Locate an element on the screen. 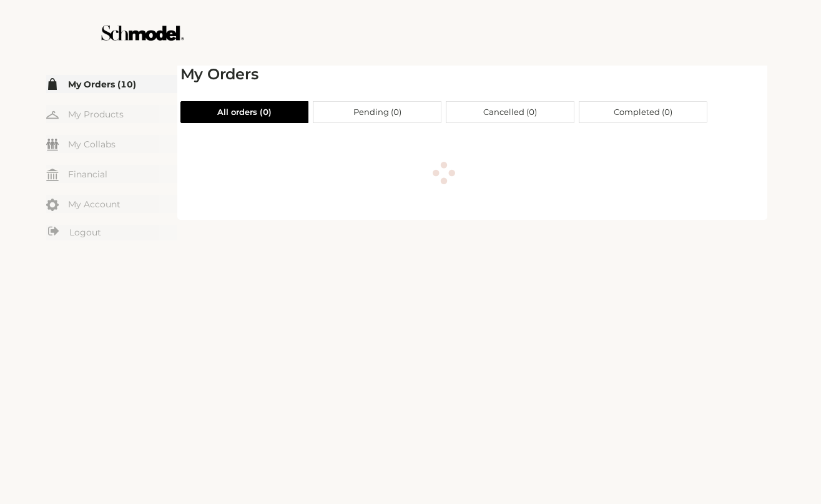 The image size is (821, 504). img: my-hanger.svg is located at coordinates (53, 115).